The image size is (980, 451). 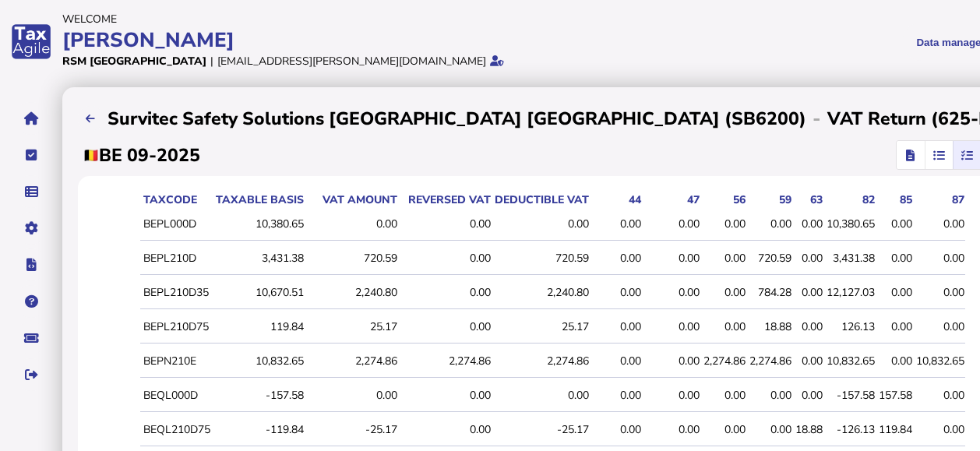 I want to click on button: Upload list, so click(x=90, y=118).